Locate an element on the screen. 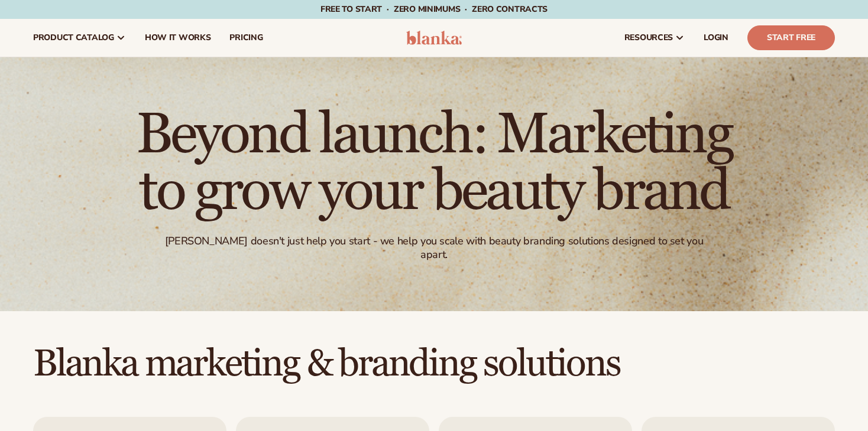 The image size is (868, 431). a: Start Free is located at coordinates (790, 38).